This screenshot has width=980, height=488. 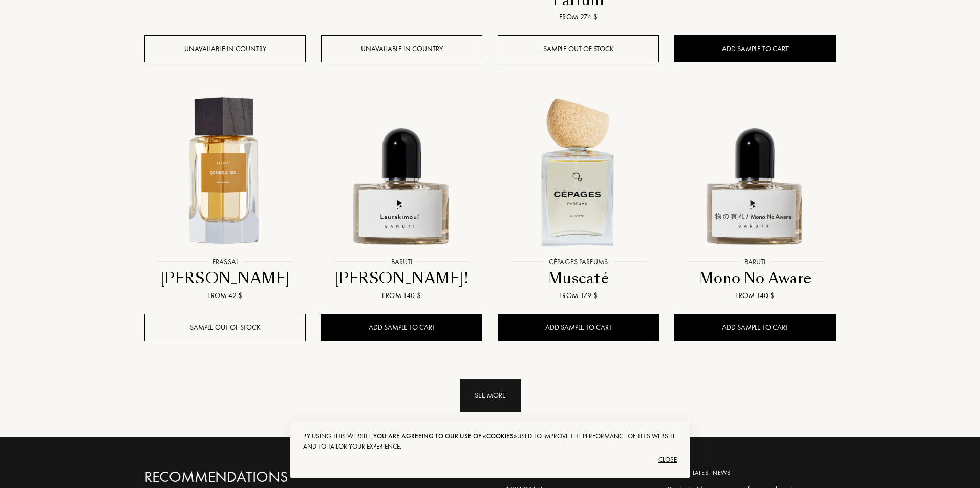 I want to click on a: Mono No Aware BarutiBarutiMono No AwareFrom 140 $, so click(x=755, y=197).